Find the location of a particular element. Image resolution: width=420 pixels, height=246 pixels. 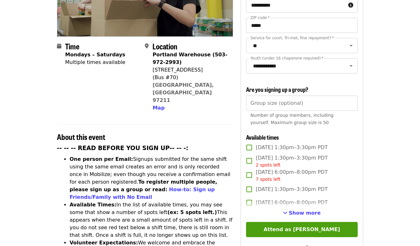

span: Show more is located at coordinates (304, 212).